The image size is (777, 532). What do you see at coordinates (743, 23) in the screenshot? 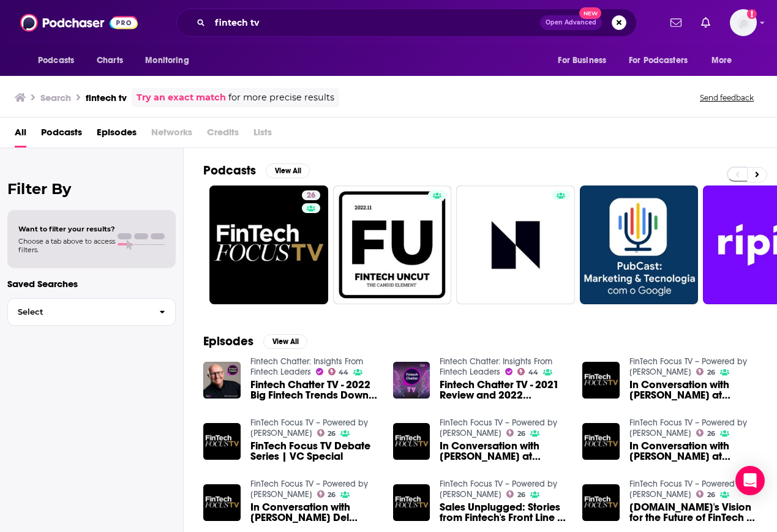
I see `span: Logged in as ebolden` at bounding box center [743, 23].